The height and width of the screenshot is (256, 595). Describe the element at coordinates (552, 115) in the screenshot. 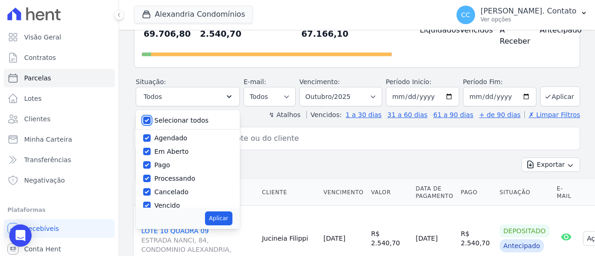

I see `a: ✗ Limpar Filtros` at that location.